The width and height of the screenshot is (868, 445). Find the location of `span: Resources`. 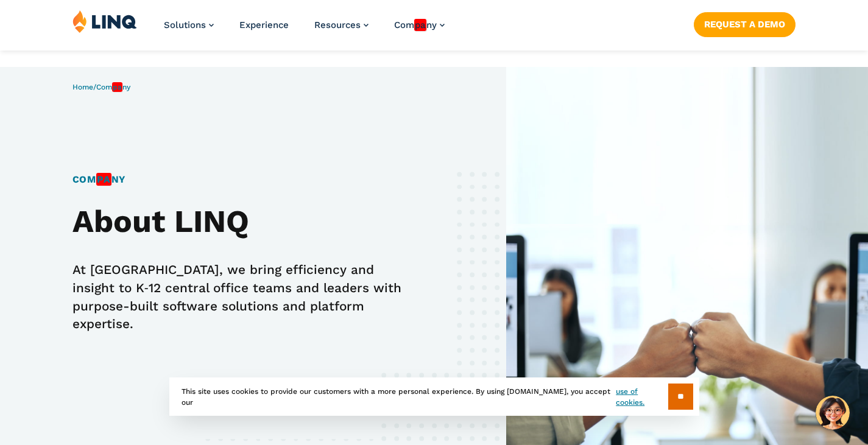

span: Resources is located at coordinates (337, 25).